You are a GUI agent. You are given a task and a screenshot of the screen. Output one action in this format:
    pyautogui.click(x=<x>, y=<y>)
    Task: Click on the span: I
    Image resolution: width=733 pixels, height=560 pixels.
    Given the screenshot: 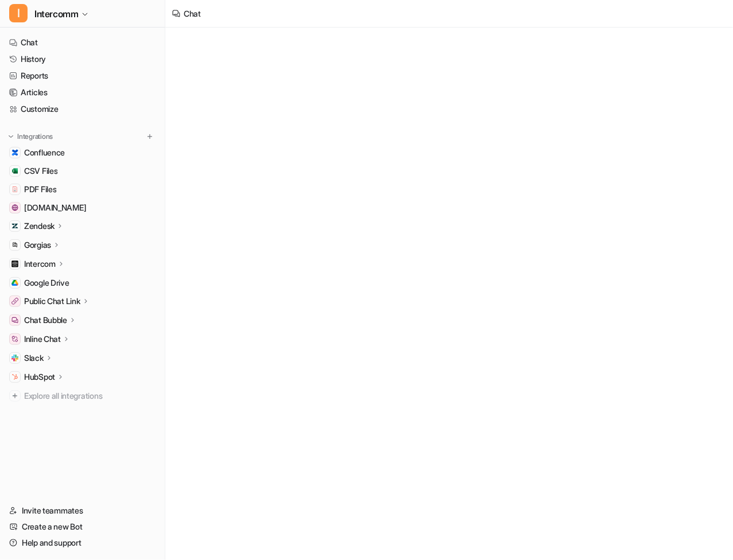 What is the action you would take?
    pyautogui.click(x=18, y=13)
    